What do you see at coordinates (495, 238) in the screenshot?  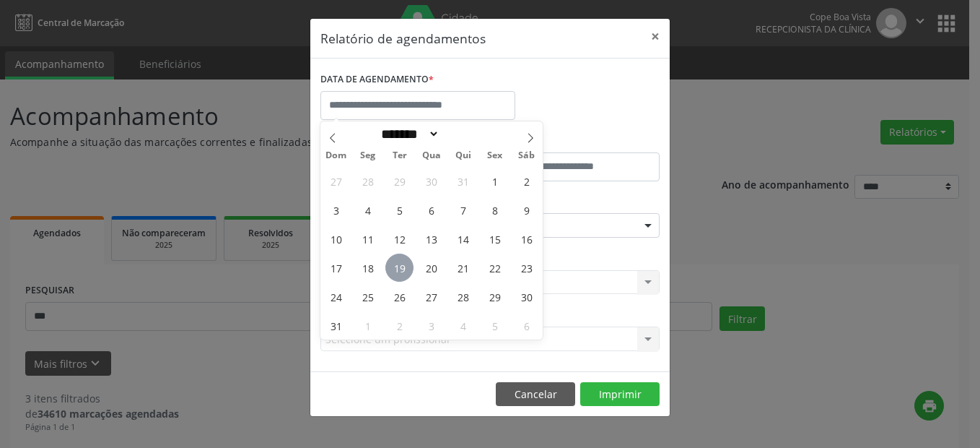 I see `span: Agosto 15, 2025` at bounding box center [495, 238].